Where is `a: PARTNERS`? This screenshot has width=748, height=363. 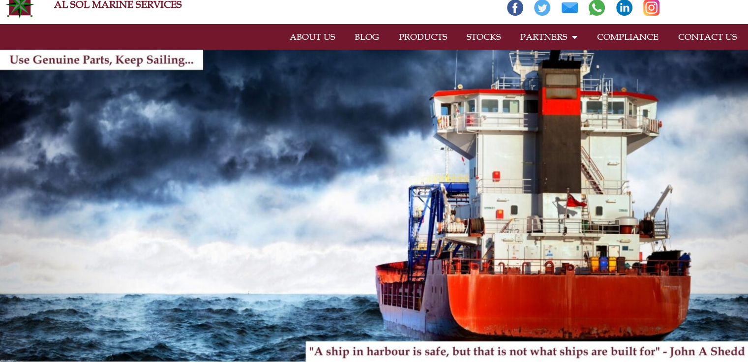 a: PARTNERS is located at coordinates (549, 37).